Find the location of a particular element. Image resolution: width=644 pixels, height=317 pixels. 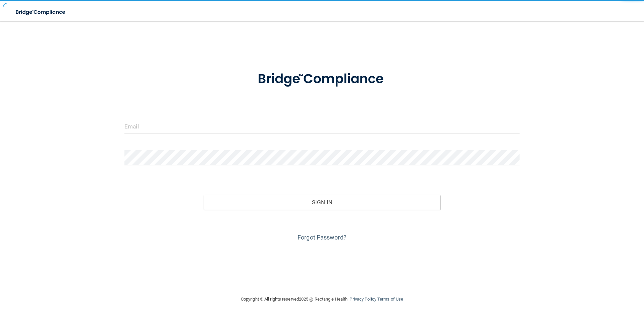

button: Sign In is located at coordinates (322, 202).